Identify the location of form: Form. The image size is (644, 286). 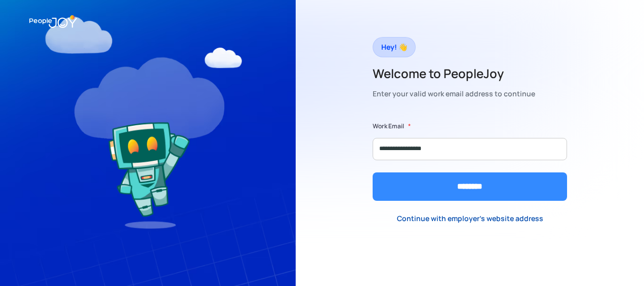
(470, 161).